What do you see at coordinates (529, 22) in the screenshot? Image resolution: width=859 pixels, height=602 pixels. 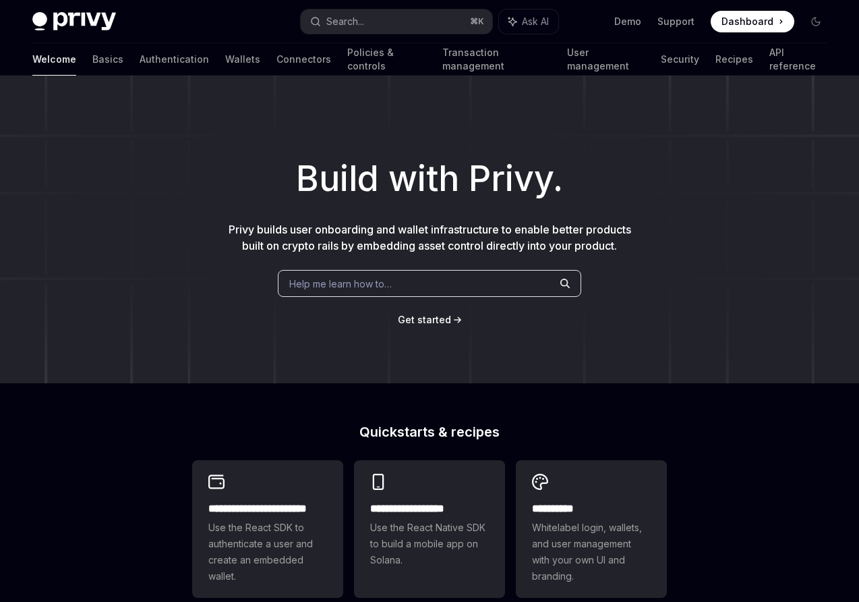 I see `button: Ask AI` at bounding box center [529, 22].